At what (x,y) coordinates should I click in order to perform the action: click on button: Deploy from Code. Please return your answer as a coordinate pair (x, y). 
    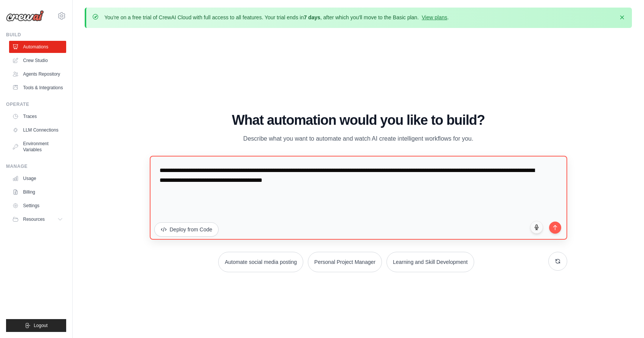
    Looking at the image, I should click on (187, 229).